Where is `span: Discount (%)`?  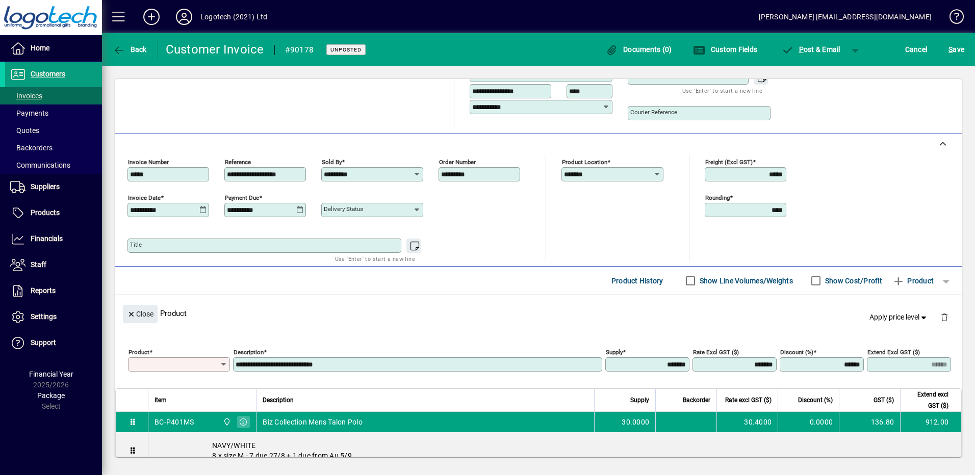 span: Discount (%) is located at coordinates (815, 400).